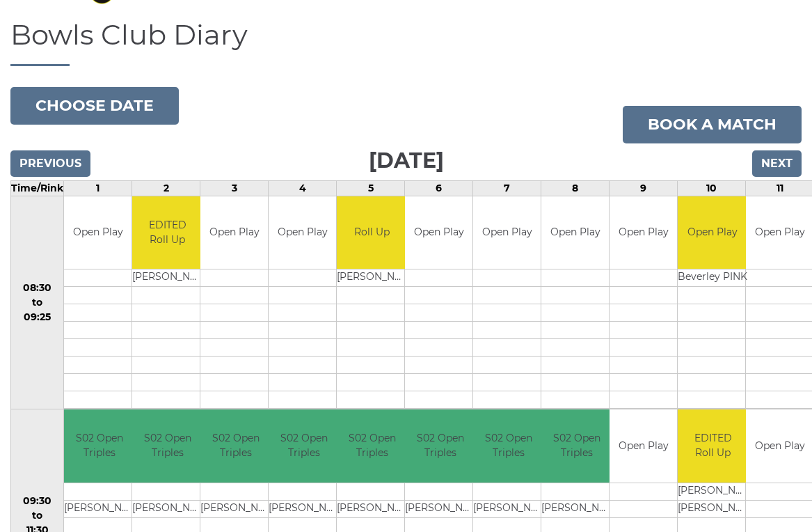  Describe the element at coordinates (507, 188) in the screenshot. I see `td: 7` at that location.